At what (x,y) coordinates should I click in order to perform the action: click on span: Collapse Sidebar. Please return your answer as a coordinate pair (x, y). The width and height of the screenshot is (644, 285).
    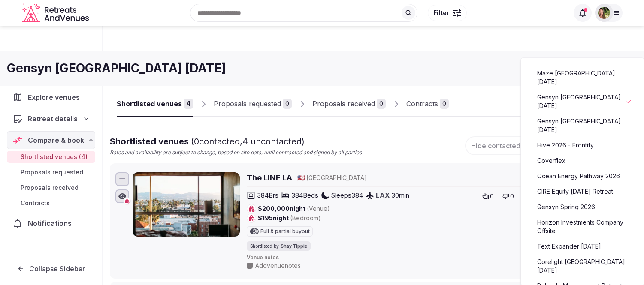
    Looking at the image, I should click on (57, 269).